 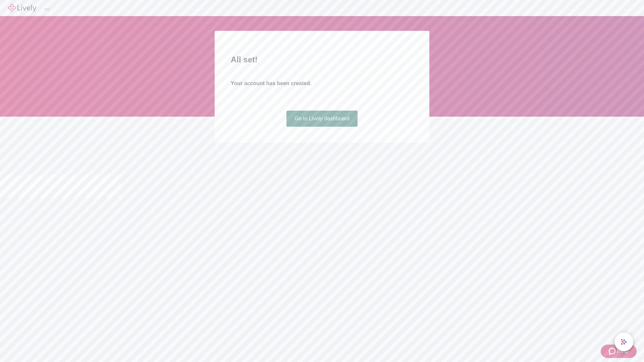 I want to click on button: chat, so click(x=624, y=342).